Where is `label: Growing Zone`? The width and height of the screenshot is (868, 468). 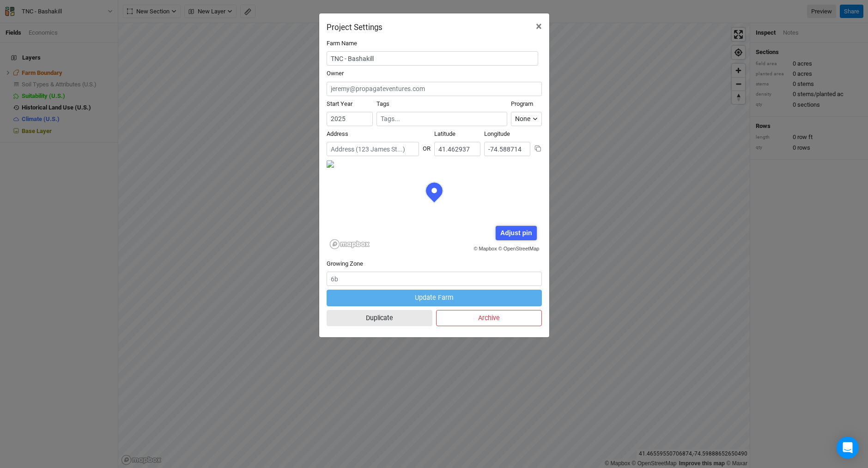 label: Growing Zone is located at coordinates (344, 264).